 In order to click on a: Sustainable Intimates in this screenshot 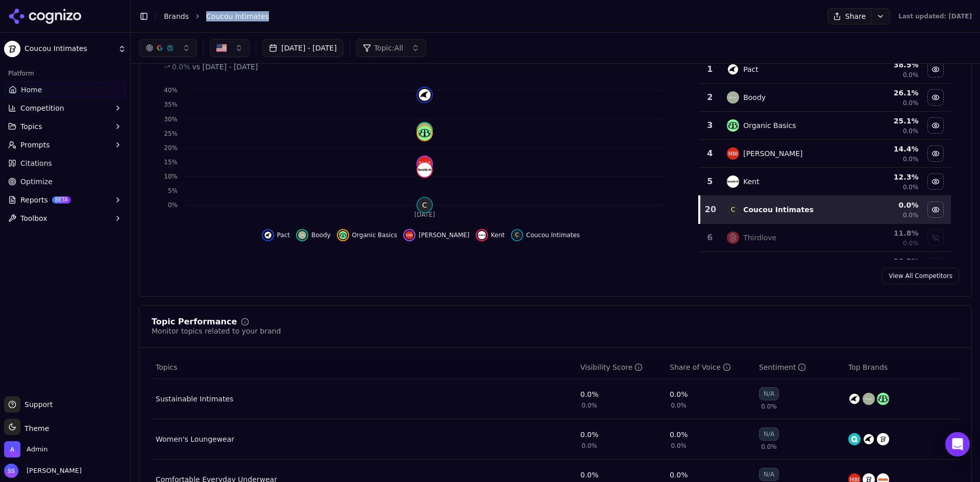, I will do `click(194, 399)`.